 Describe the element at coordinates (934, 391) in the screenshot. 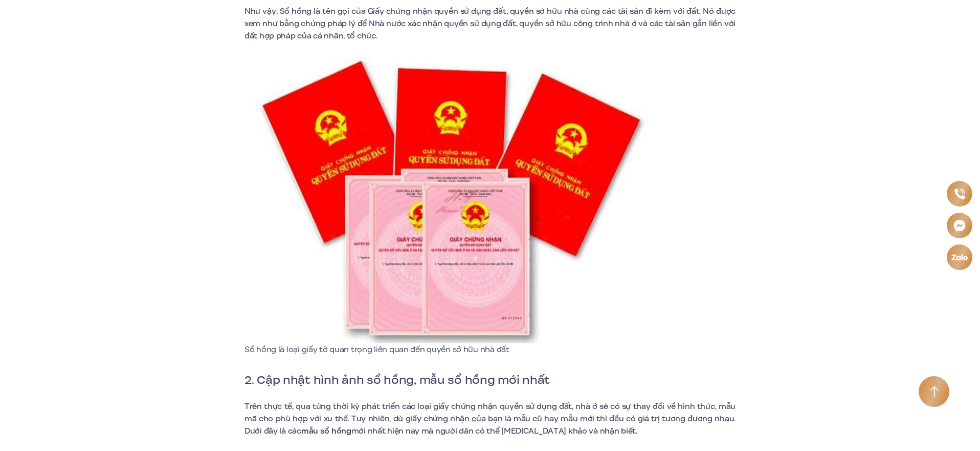

I see `img: Arrow icon` at that location.